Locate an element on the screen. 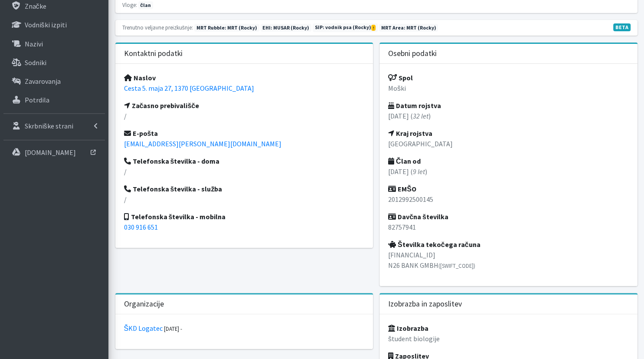 The image size is (644, 359). p: Nazivi is located at coordinates (34, 44).